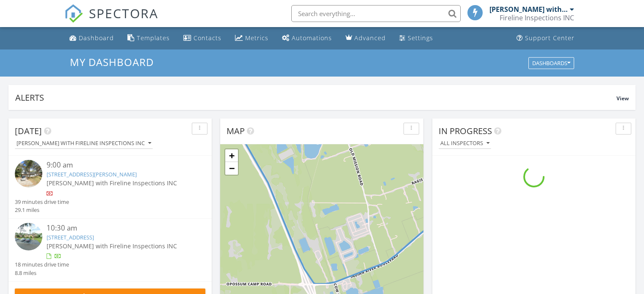 This screenshot has width=644, height=294. What do you see at coordinates (549, 37) in the screenshot?
I see `div: Support Center` at bounding box center [549, 37].